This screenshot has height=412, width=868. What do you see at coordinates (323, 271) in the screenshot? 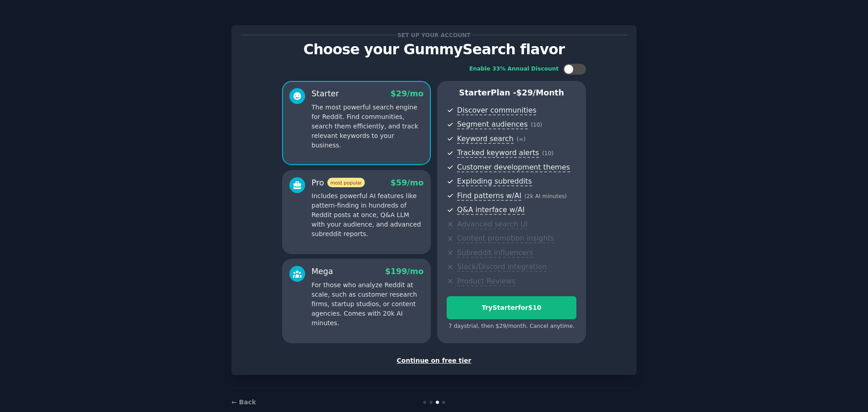
I see `div: Mega` at bounding box center [323, 271].